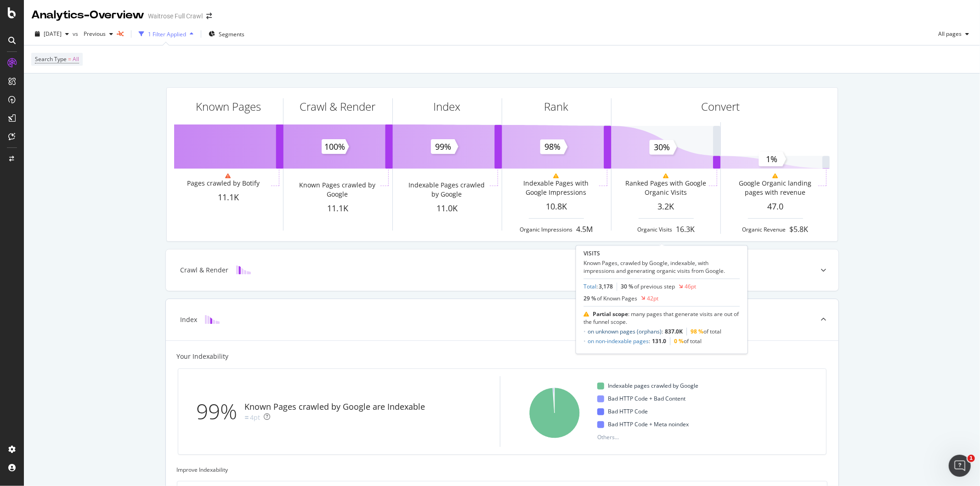 The width and height of the screenshot is (980, 486). What do you see at coordinates (659, 342) in the screenshot?
I see `b: 131.0` at bounding box center [659, 342].